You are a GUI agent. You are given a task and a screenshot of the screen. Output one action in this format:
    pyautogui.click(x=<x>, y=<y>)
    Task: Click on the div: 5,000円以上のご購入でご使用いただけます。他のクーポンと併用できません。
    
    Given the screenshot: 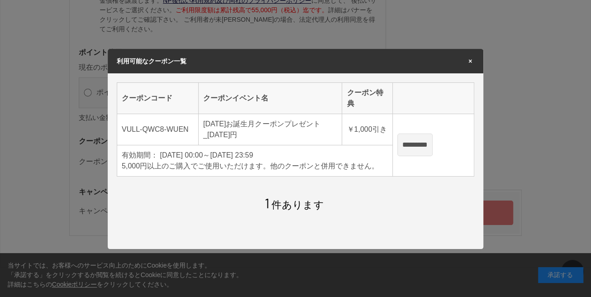 What is the action you would take?
    pyautogui.click(x=255, y=166)
    